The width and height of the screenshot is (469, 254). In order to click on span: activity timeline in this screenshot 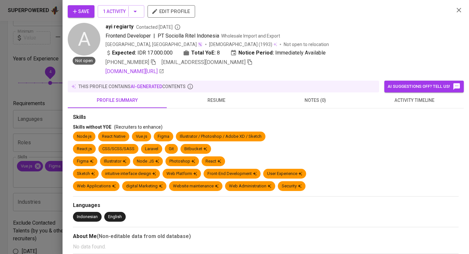, I will do `click(414, 100)`.